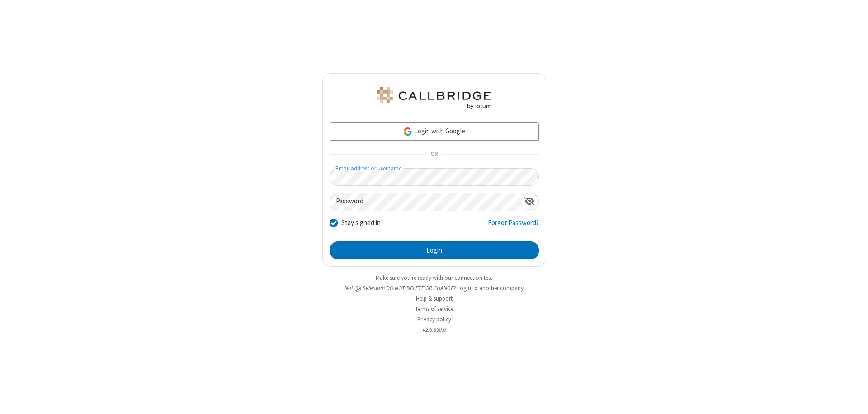 The height and width of the screenshot is (414, 868). What do you see at coordinates (434, 132) in the screenshot?
I see `a: Login with Google` at bounding box center [434, 132].